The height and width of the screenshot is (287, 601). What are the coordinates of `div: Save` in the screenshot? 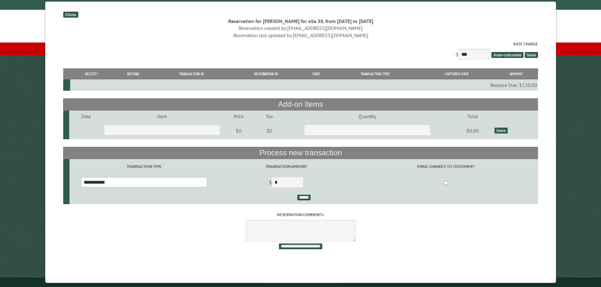 It's located at (501, 131).